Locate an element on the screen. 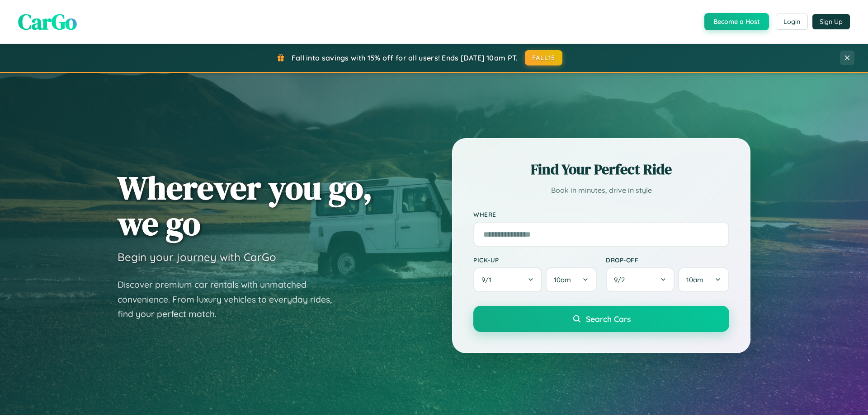 Image resolution: width=868 pixels, height=415 pixels. button: Sign Up is located at coordinates (831, 22).